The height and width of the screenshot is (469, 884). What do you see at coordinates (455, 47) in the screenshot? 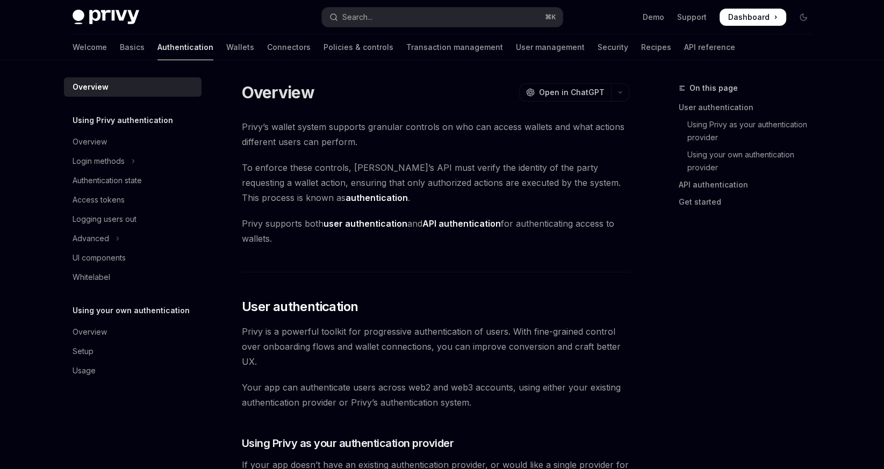
I see `a: Transaction management` at bounding box center [455, 47].